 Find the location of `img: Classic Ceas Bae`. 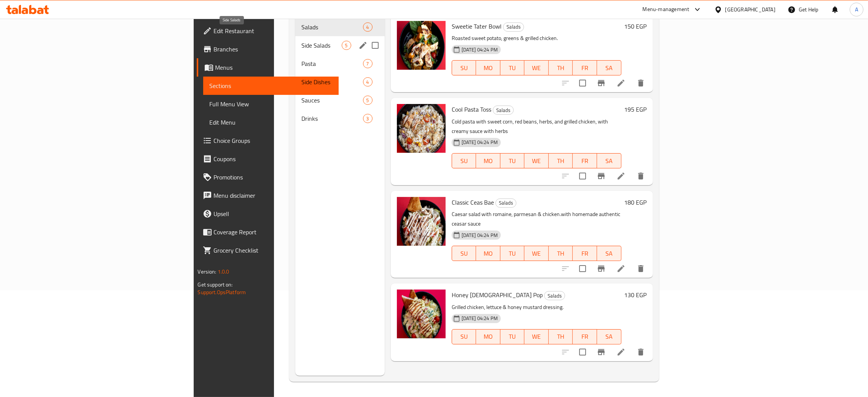

img: Classic Ceas Bae is located at coordinates (422, 221).